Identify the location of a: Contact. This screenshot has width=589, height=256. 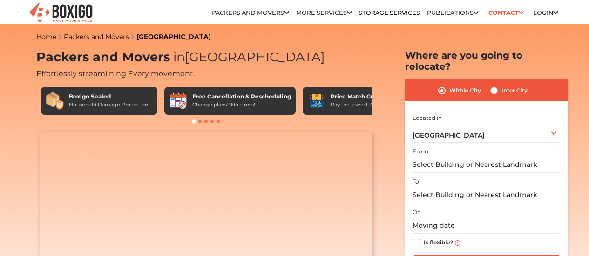
(505, 13).